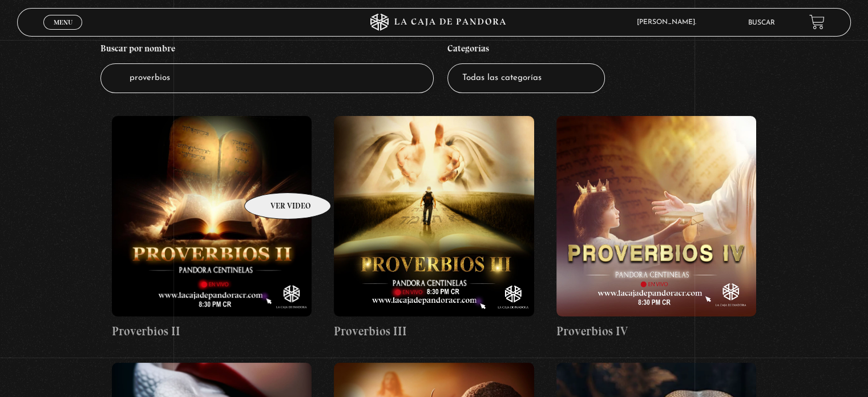 This screenshot has width=868, height=397. I want to click on h4: Proverbios IV, so click(656, 331).